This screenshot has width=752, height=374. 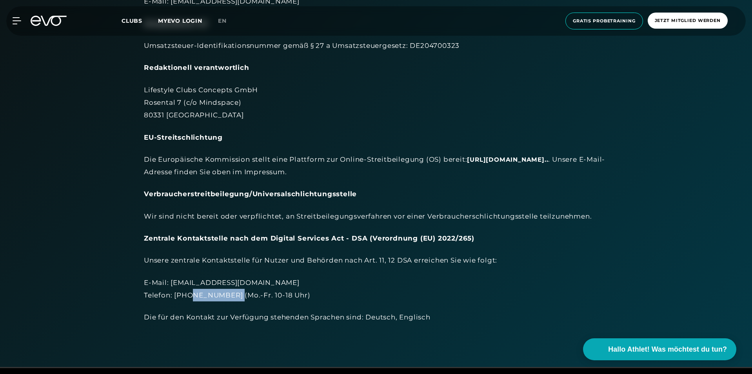 I want to click on a: en, so click(x=227, y=21).